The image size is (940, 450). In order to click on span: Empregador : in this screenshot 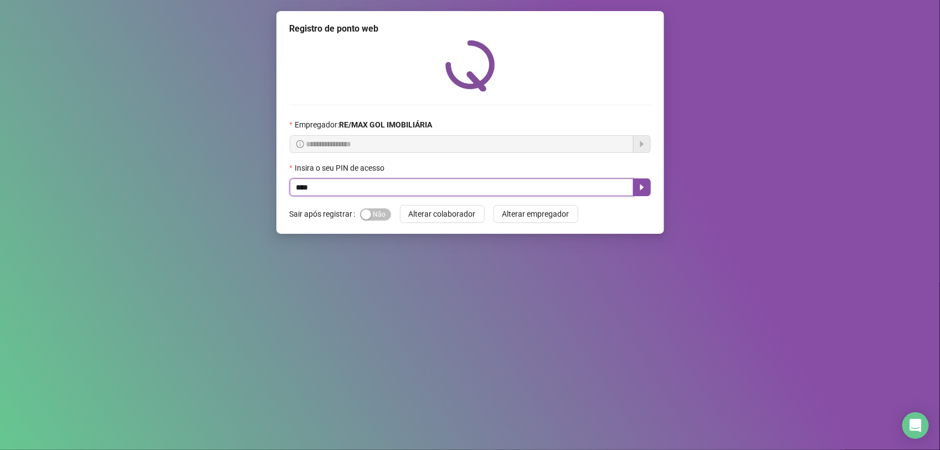, I will do `click(363, 125)`.